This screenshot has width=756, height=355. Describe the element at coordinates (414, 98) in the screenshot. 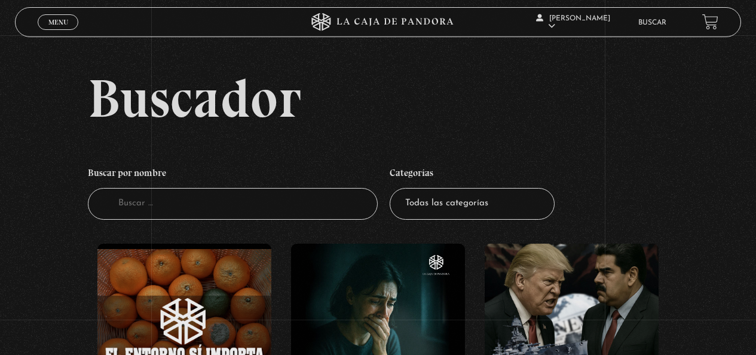

I see `h2: Buscador` at that location.